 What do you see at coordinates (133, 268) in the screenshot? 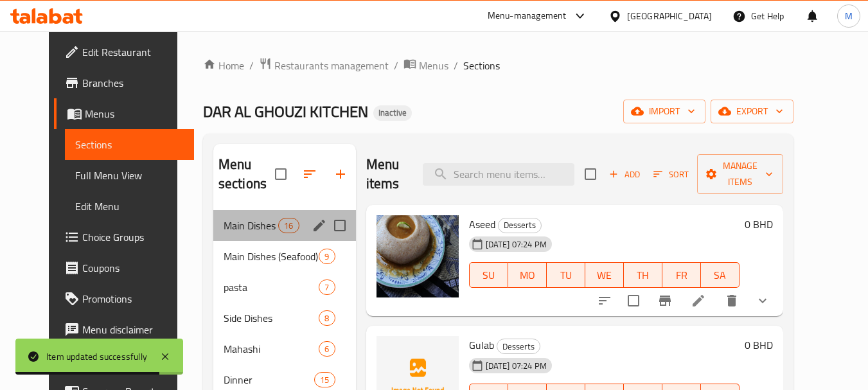
I see `span: Coupons` at bounding box center [133, 268].